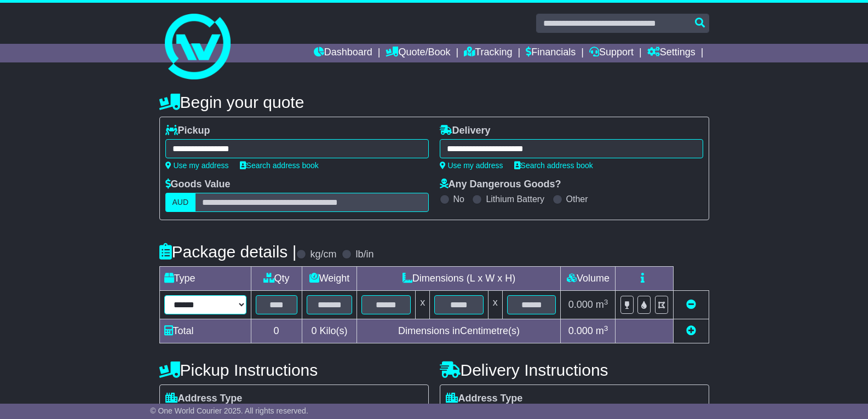  What do you see at coordinates (205, 332) in the screenshot?
I see `td: Total` at bounding box center [205, 332].